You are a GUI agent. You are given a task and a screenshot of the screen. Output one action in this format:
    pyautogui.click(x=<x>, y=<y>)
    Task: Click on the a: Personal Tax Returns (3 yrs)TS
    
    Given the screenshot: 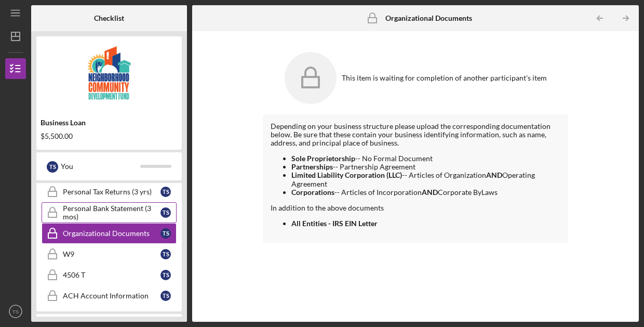 What is the action you would take?
    pyautogui.click(x=109, y=192)
    